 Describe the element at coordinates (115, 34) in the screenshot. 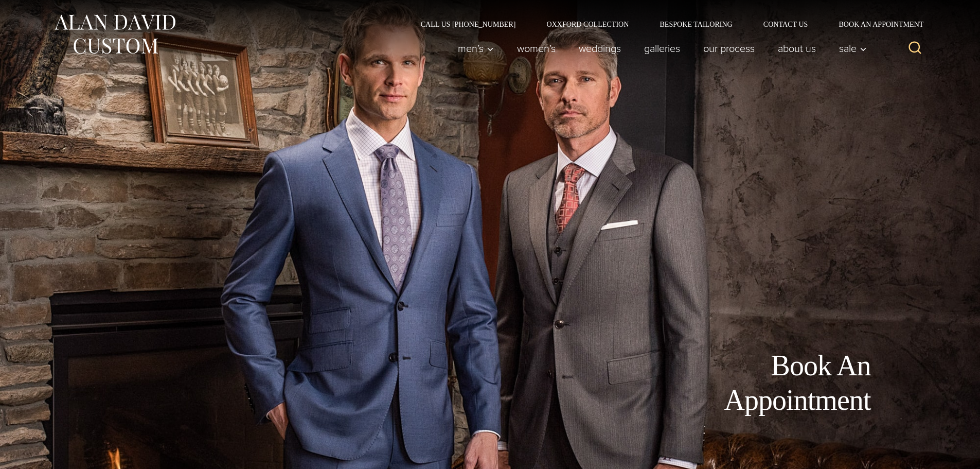

I see `img: Alan David Custom` at that location.